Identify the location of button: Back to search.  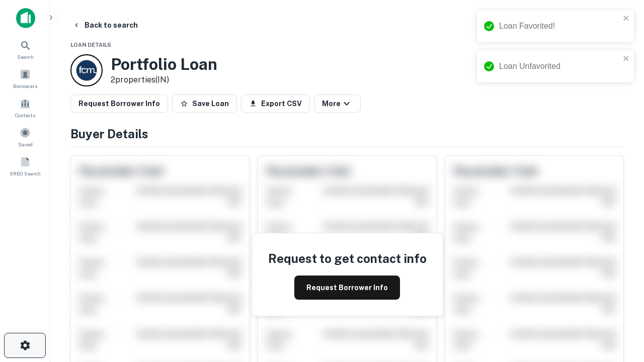
(105, 25).